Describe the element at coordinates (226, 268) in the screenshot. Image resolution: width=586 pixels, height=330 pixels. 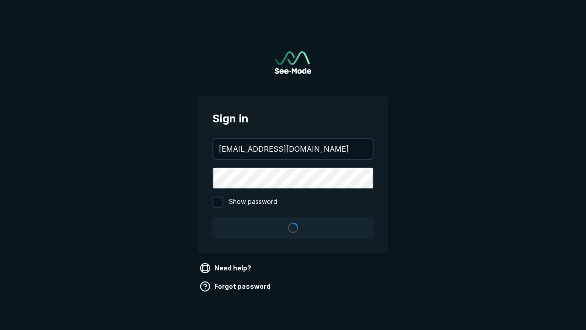
I see `a: Need help?` at that location.